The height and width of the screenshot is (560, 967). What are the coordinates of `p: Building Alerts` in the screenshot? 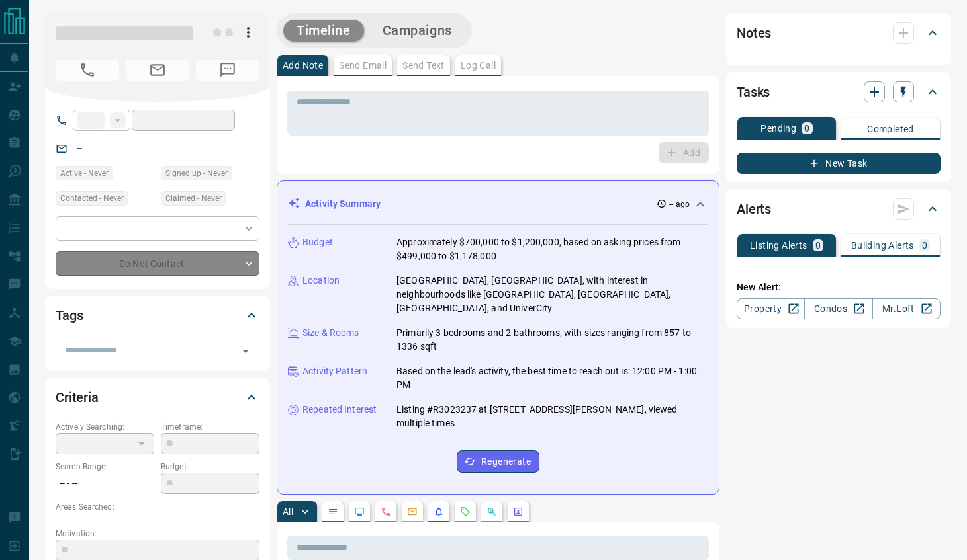 It's located at (882, 245).